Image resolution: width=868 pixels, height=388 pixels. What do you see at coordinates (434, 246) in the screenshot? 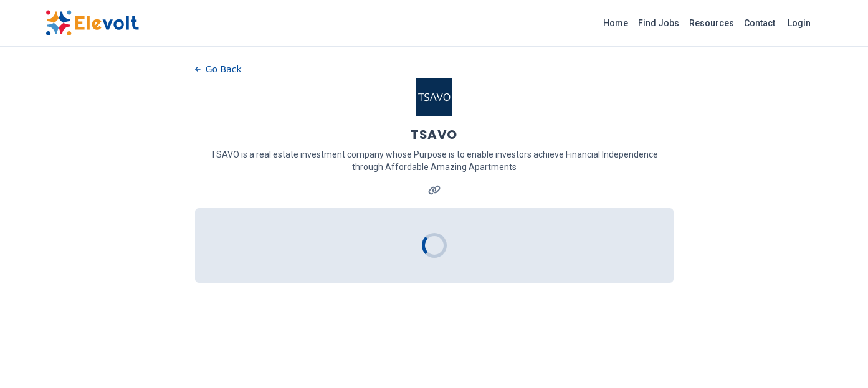
I see `div: Loading...` at bounding box center [434, 246].